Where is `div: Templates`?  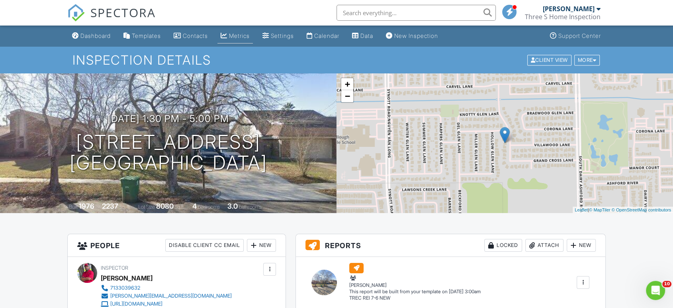
div: Templates is located at coordinates (146, 35).